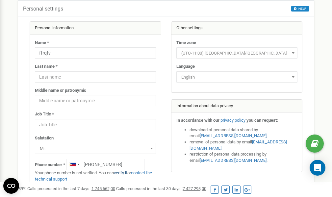 The height and width of the screenshot is (197, 332). What do you see at coordinates (105, 164) in the screenshot?
I see `input: +1-800-555-55-55` at bounding box center [105, 164].